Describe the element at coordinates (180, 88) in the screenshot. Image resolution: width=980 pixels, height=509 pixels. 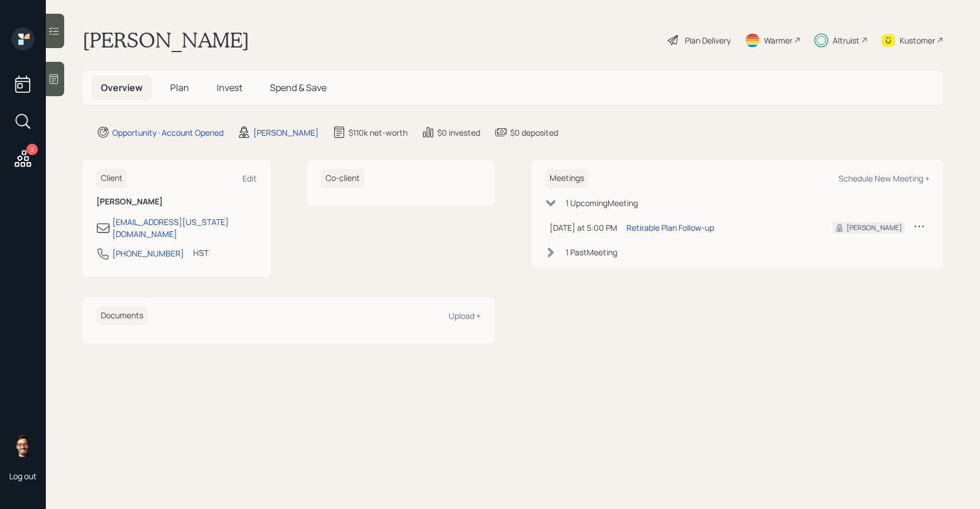
I see `span: Plan` at that location.